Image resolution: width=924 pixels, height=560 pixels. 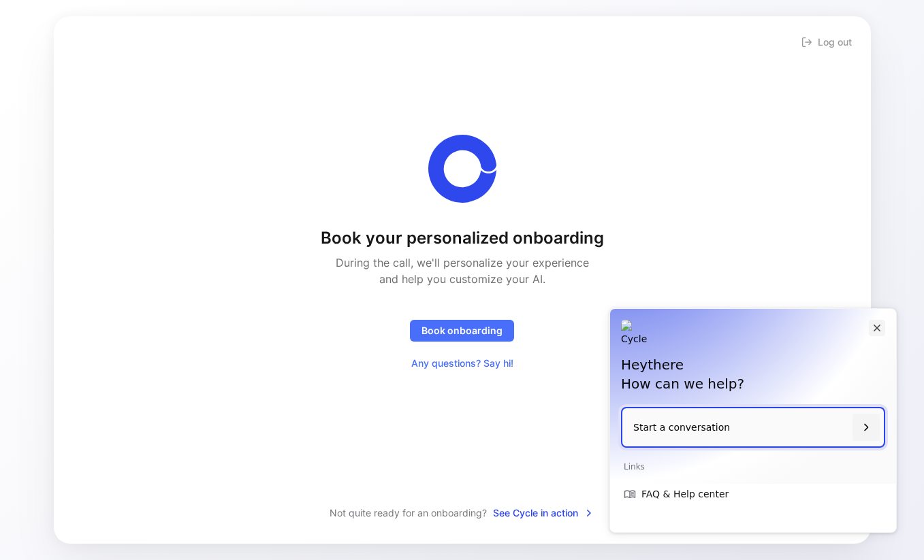 I want to click on span: Not quite ready for an onboarding?, so click(x=408, y=513).